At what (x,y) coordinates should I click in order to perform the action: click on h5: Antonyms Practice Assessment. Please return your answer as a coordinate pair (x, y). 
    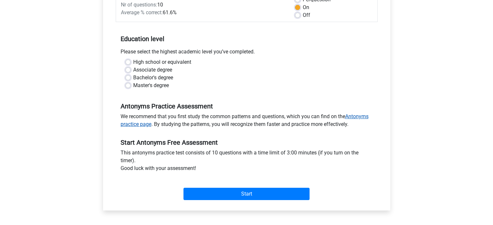
    Looking at the image, I should click on (247, 106).